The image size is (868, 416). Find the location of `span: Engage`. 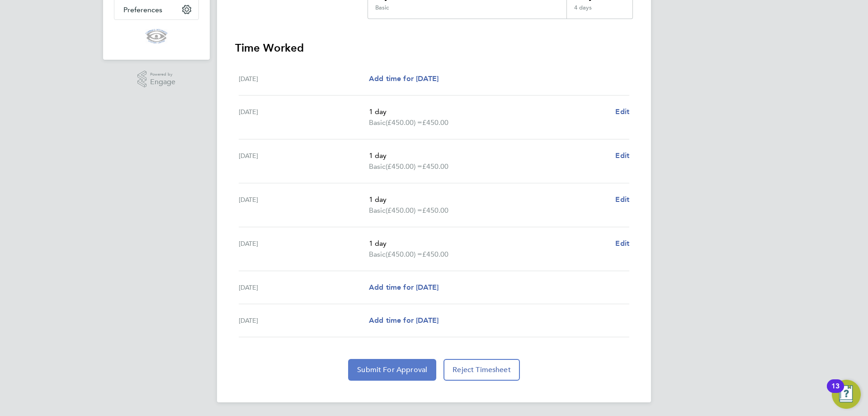

span: Engage is located at coordinates (163, 82).